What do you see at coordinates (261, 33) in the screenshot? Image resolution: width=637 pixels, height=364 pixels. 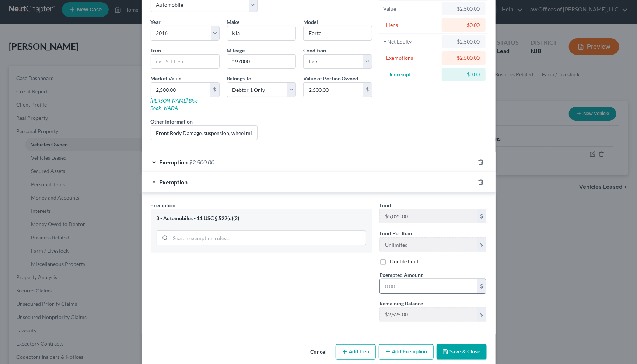 I see `input: ex. Nissan` at bounding box center [261, 33].